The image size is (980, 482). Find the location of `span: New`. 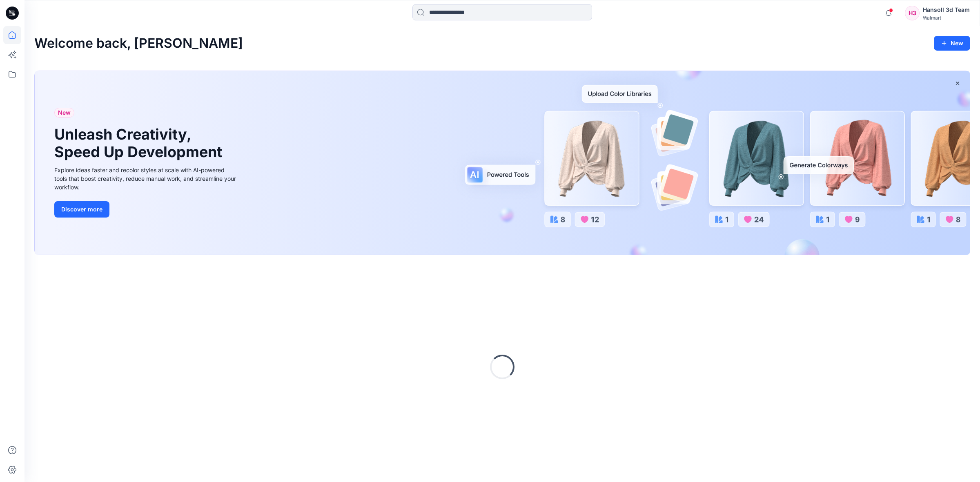

span: New is located at coordinates (64, 113).